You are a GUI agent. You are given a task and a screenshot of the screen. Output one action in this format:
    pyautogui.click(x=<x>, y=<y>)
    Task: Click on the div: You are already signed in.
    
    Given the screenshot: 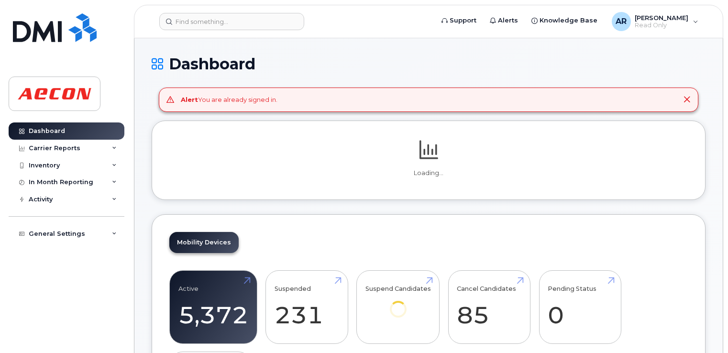 What is the action you would take?
    pyautogui.click(x=229, y=100)
    